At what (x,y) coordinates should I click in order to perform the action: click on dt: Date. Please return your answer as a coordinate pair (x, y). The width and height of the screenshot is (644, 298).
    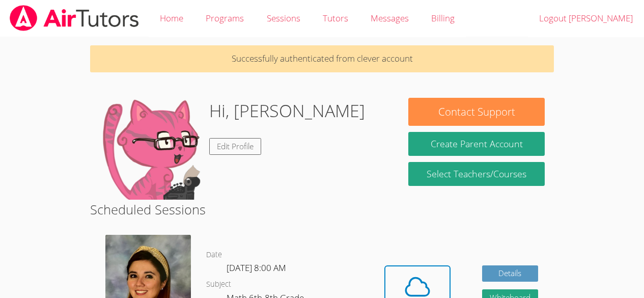
    Looking at the image, I should click on (213, 255).